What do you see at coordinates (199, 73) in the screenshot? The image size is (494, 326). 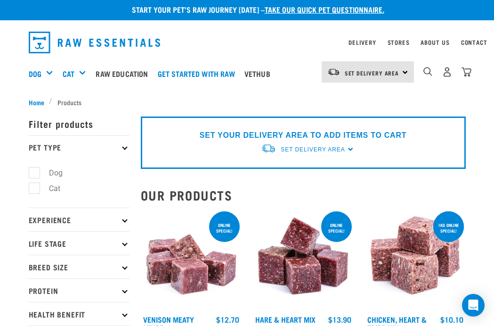 I see `a: Get started with Raw` at bounding box center [199, 73].